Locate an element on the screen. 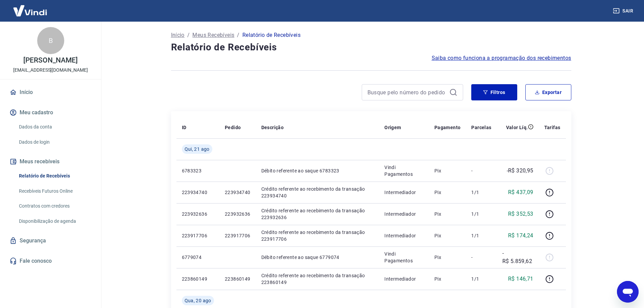 The width and height of the screenshot is (644, 308). span: Qua, 20 ago is located at coordinates (198, 300).